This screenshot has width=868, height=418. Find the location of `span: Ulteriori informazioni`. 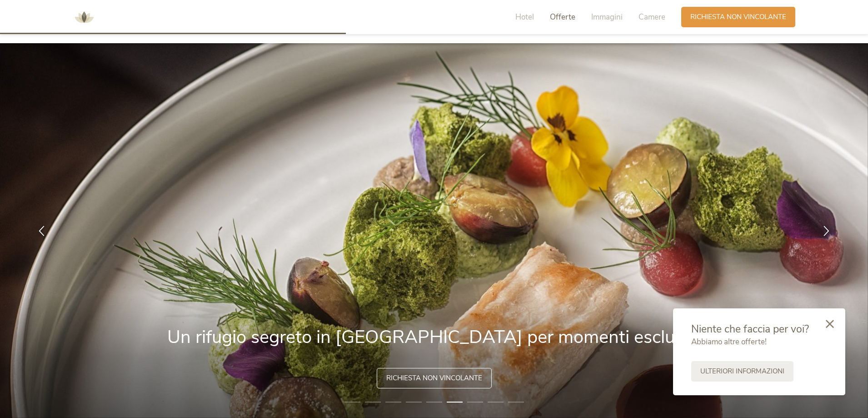

span: Ulteriori informazioni is located at coordinates (742, 371).